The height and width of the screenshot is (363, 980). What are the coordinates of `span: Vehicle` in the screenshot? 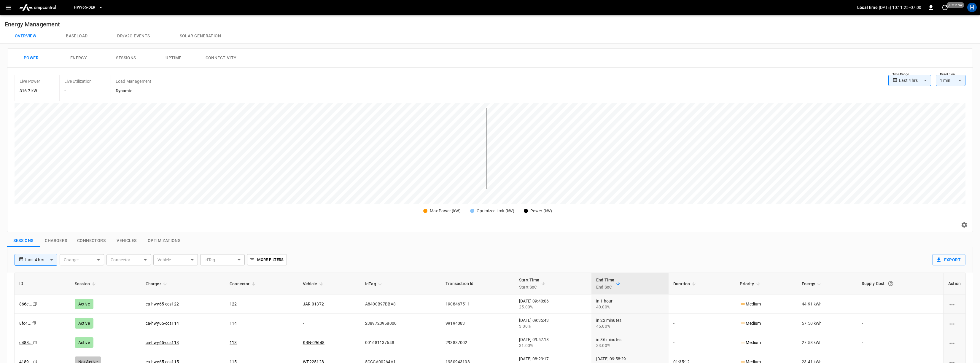 It's located at (313, 284).